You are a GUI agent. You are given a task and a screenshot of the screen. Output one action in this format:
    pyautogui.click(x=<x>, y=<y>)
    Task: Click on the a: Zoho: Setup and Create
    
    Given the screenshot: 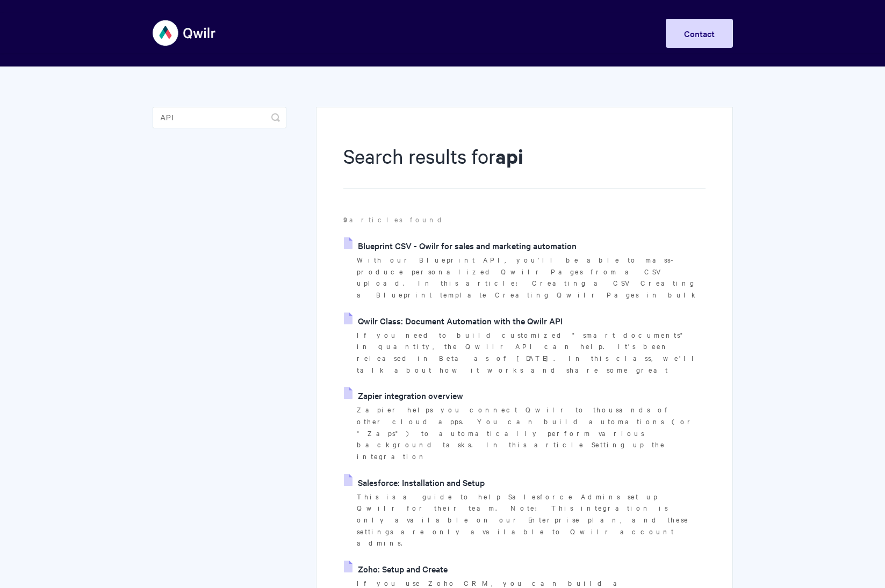 What is the action you would take?
    pyautogui.click(x=395, y=568)
    